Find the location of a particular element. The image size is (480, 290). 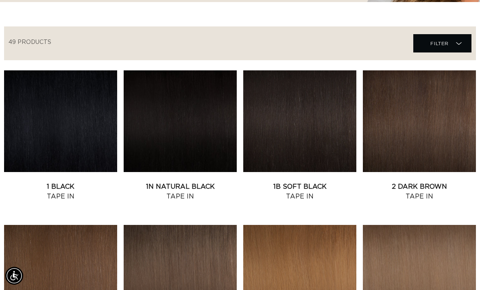

a: 1B Soft Black Tape In is located at coordinates (300, 192).